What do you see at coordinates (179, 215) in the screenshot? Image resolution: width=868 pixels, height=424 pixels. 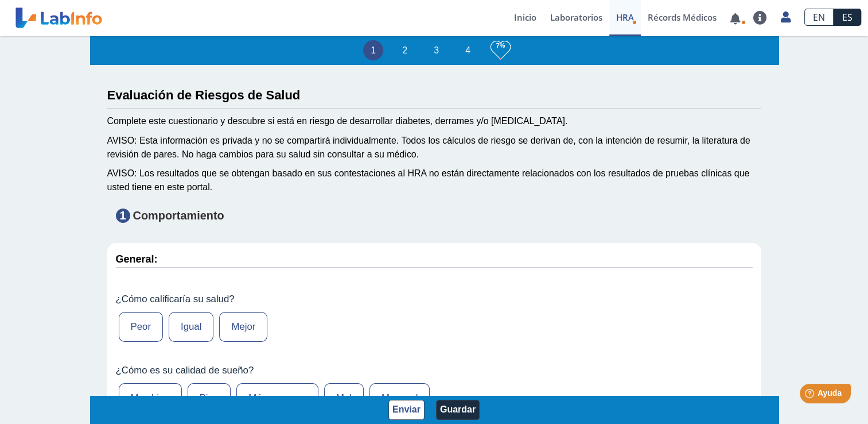 I see `strong: Comportamiento` at bounding box center [179, 215].